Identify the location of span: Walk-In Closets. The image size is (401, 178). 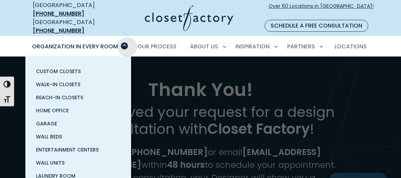
(58, 84).